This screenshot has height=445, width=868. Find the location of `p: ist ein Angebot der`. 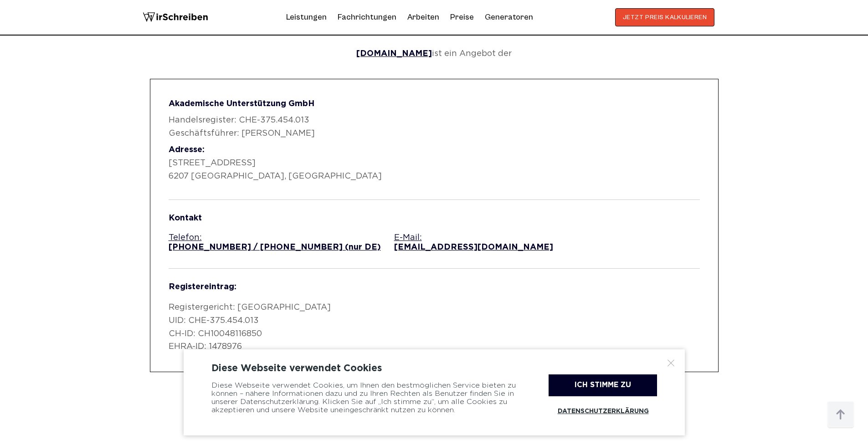

p: ist ein Angebot der is located at coordinates (434, 53).